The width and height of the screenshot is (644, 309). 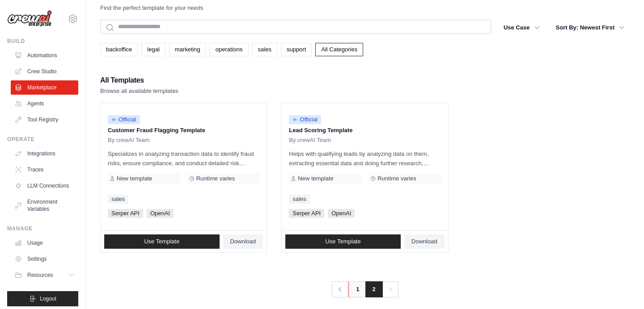 I want to click on p: Specializes in analyzing transaction data to identify fraud risks, ensure compliance, and conduct..., so click(x=183, y=159).